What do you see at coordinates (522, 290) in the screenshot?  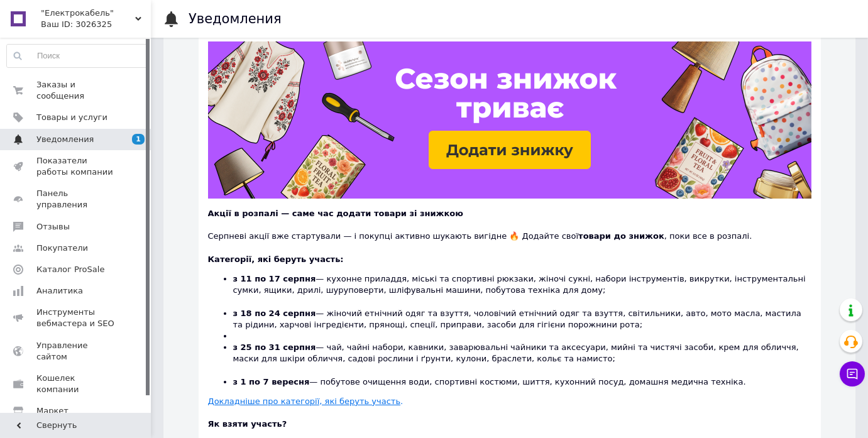 I see `li: — кухонне приладдя, міські та спортивні рюкзаки, жіночі сукні, набори інструментів, викрутки, інс...` at bounding box center [522, 290].